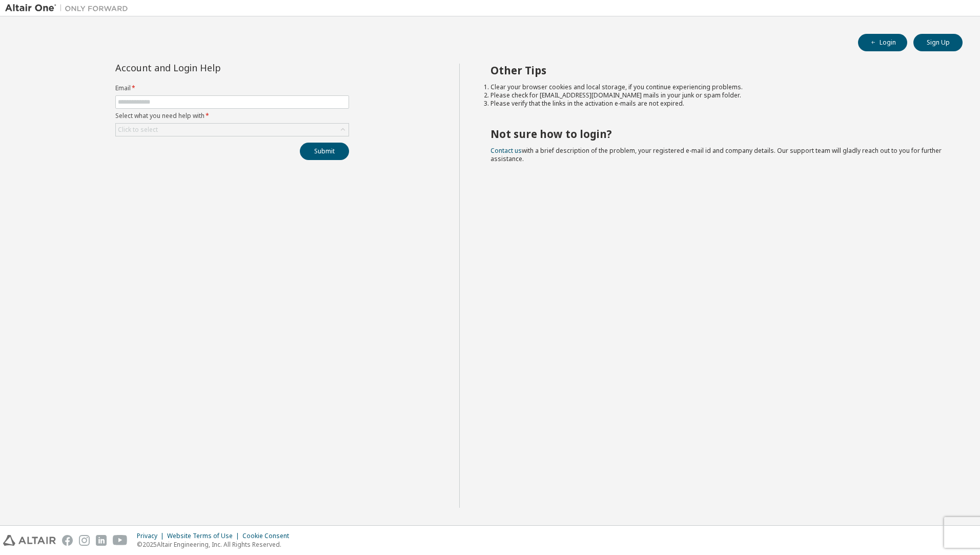  I want to click on div: Account and Login Help, so click(209, 67).